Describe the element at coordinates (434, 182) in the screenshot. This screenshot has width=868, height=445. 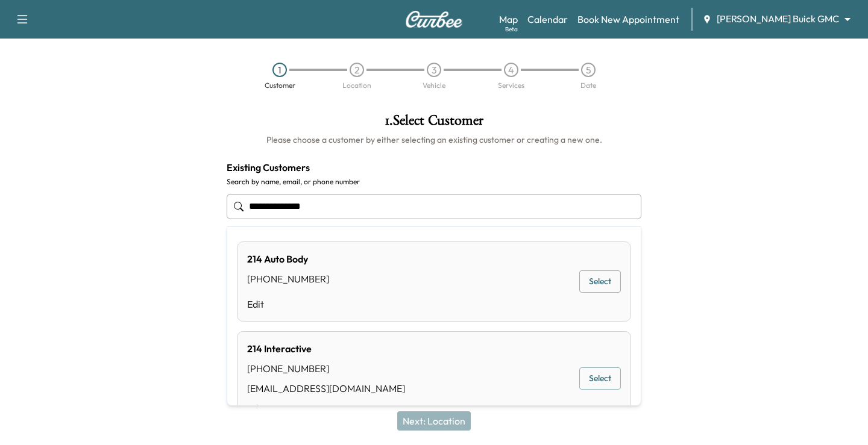
I see `label: Search by name, email, or phone number` at that location.